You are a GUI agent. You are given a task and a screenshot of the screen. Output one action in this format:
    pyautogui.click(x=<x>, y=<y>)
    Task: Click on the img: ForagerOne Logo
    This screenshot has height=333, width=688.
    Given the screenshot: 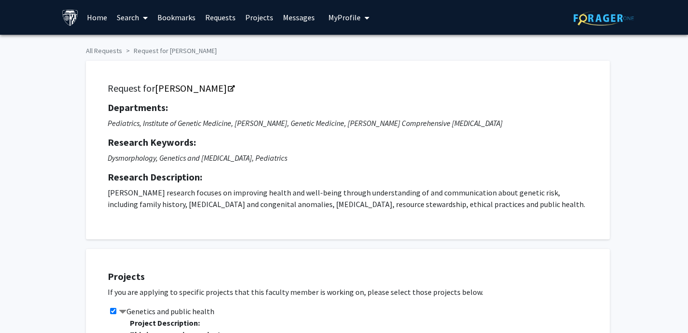 What is the action you would take?
    pyautogui.click(x=603, y=18)
    